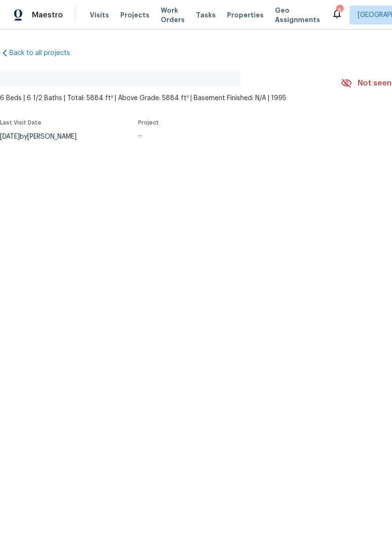  Describe the element at coordinates (99, 15) in the screenshot. I see `span: Visits` at that location.